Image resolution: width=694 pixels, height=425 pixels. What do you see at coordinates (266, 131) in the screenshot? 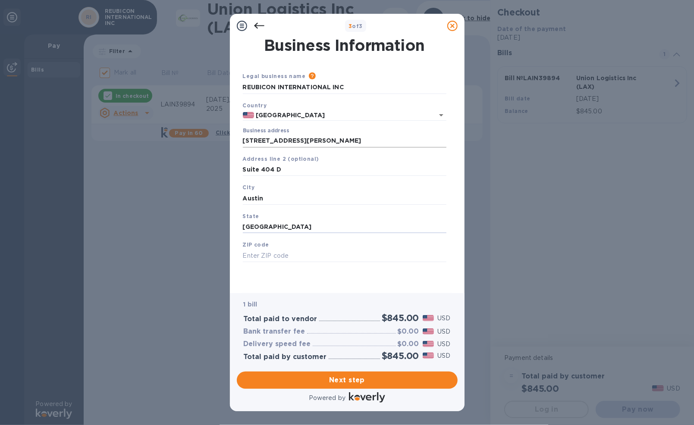
I see `label: Business address` at bounding box center [266, 131].